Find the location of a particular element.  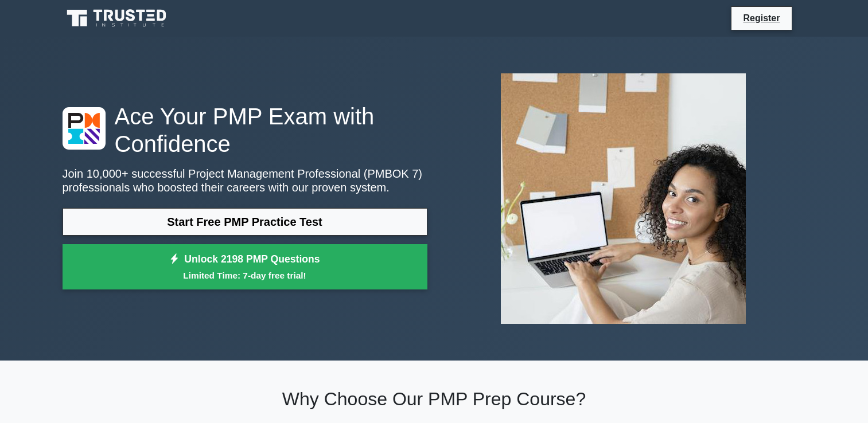

h2: Why Choose Our PMP Prep Course? is located at coordinates (434, 399).